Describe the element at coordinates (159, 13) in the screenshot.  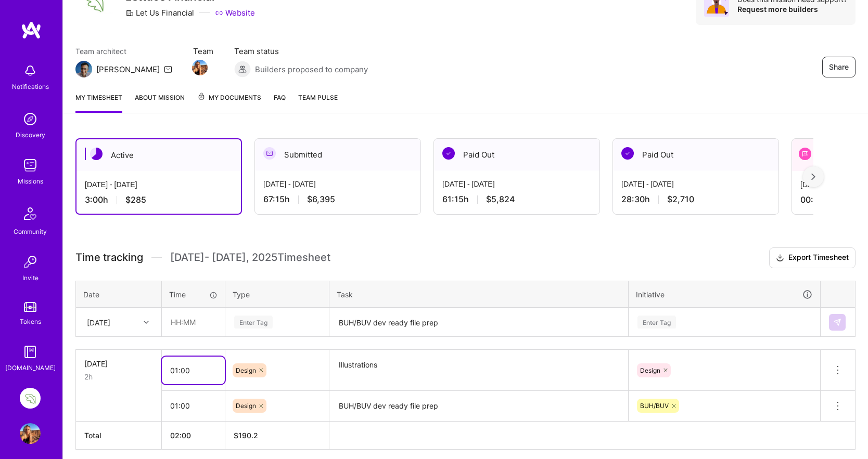
I see `div: Let Us Financial` at that location.